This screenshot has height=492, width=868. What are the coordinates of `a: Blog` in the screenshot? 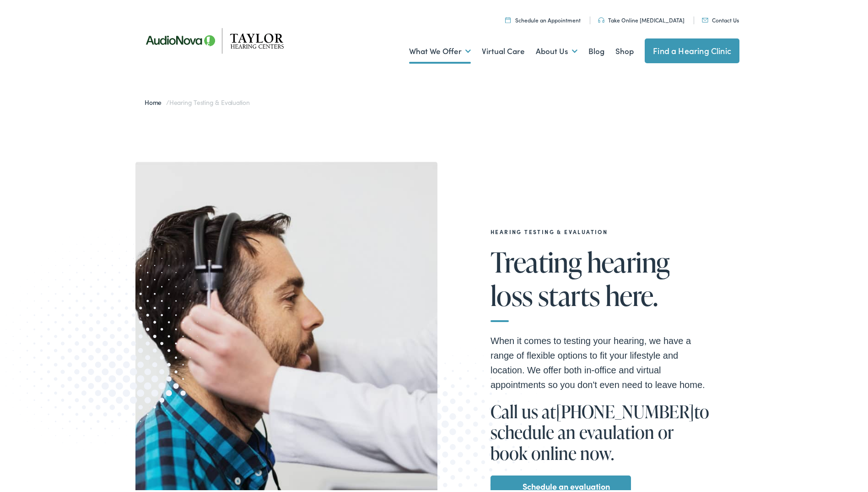 It's located at (596, 50).